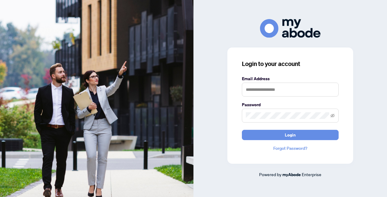 The width and height of the screenshot is (387, 197). Describe the element at coordinates (290, 148) in the screenshot. I see `a: Forgot Password?` at that location.